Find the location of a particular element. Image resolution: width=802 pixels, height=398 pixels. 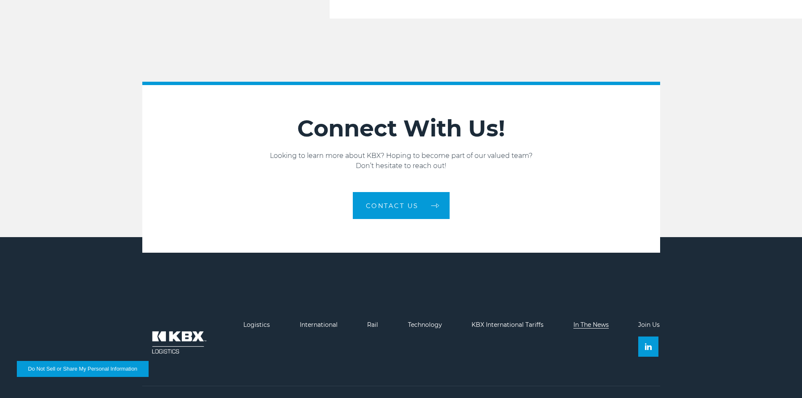

button: Do Not Sell or Share My Personal Information is located at coordinates (82, 369).